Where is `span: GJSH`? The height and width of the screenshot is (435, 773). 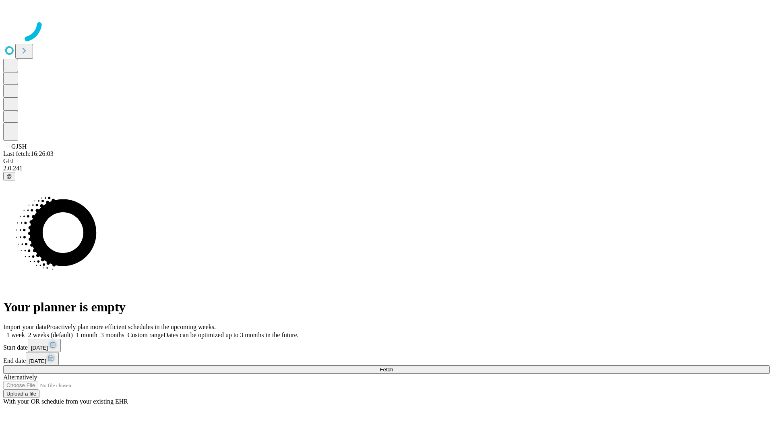
span: GJSH is located at coordinates (19, 146).